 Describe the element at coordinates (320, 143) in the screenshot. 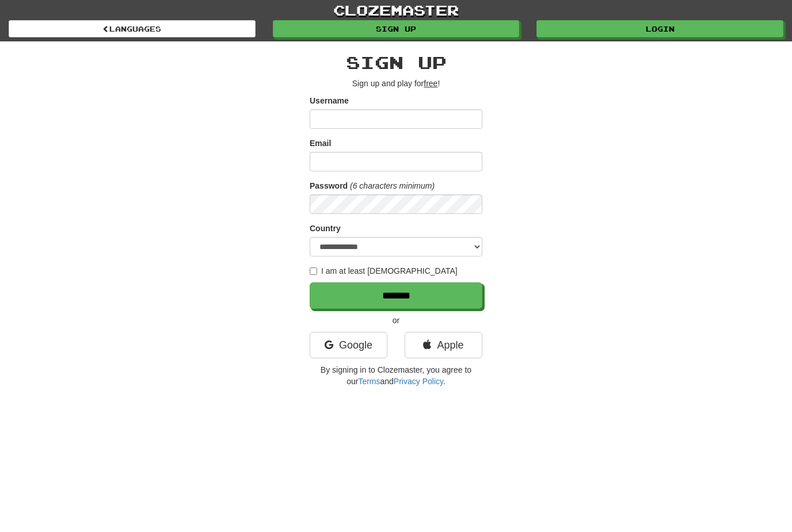

I see `label: Email` at that location.